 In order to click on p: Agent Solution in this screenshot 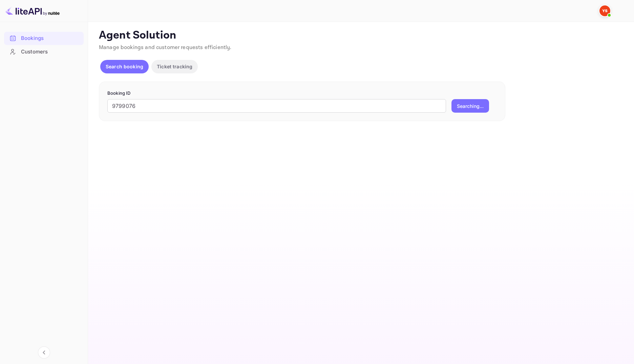, I will do `click(361, 35)`.